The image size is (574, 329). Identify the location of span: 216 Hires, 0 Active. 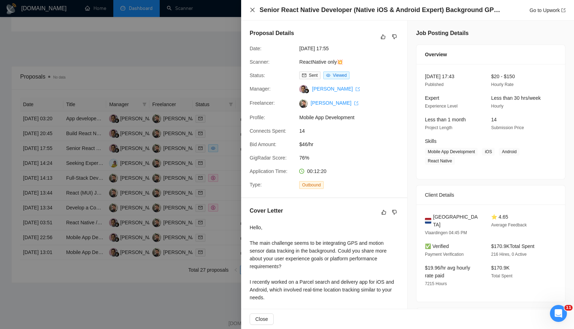
(508, 254).